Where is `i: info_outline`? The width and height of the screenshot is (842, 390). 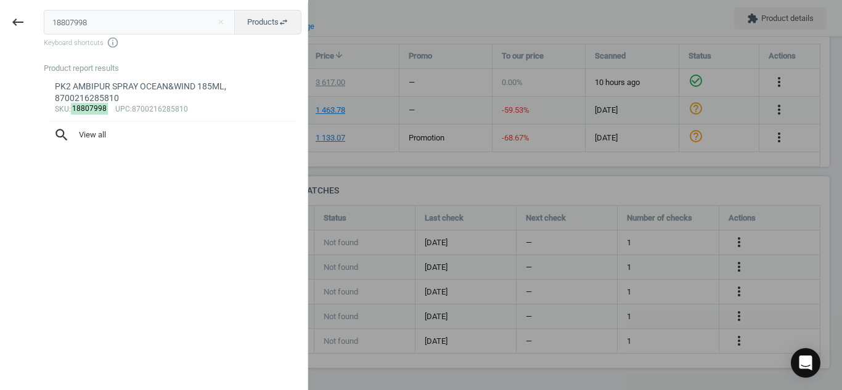 i: info_outline is located at coordinates (113, 43).